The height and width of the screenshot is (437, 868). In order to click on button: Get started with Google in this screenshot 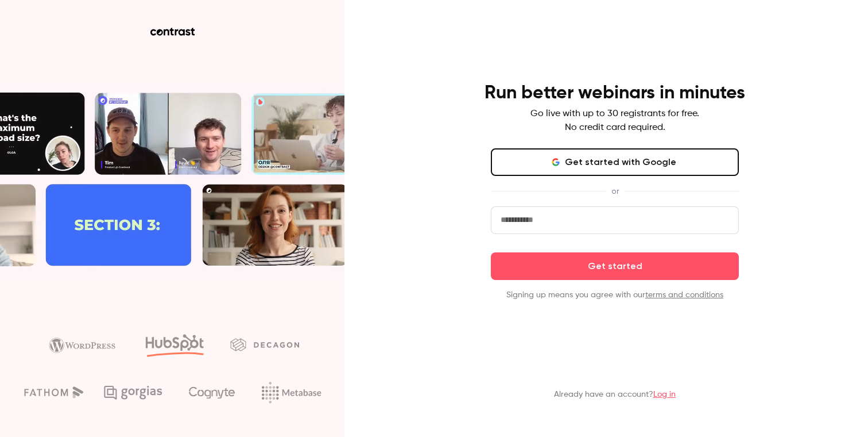, I will do `click(615, 162)`.